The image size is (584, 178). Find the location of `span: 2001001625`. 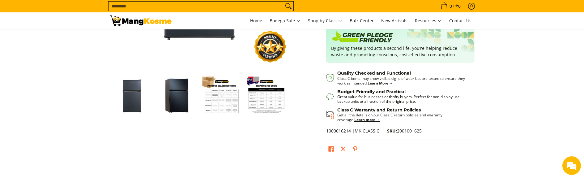

span: 2001001625 is located at coordinates (404, 130).